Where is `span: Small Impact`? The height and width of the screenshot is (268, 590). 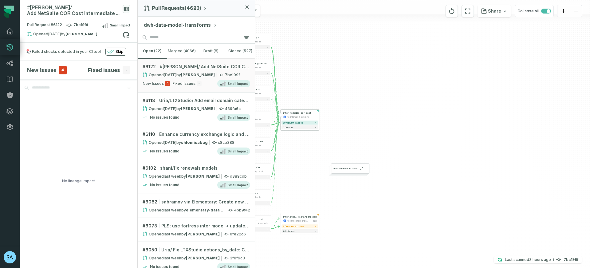 span: Small Impact is located at coordinates (238, 151).